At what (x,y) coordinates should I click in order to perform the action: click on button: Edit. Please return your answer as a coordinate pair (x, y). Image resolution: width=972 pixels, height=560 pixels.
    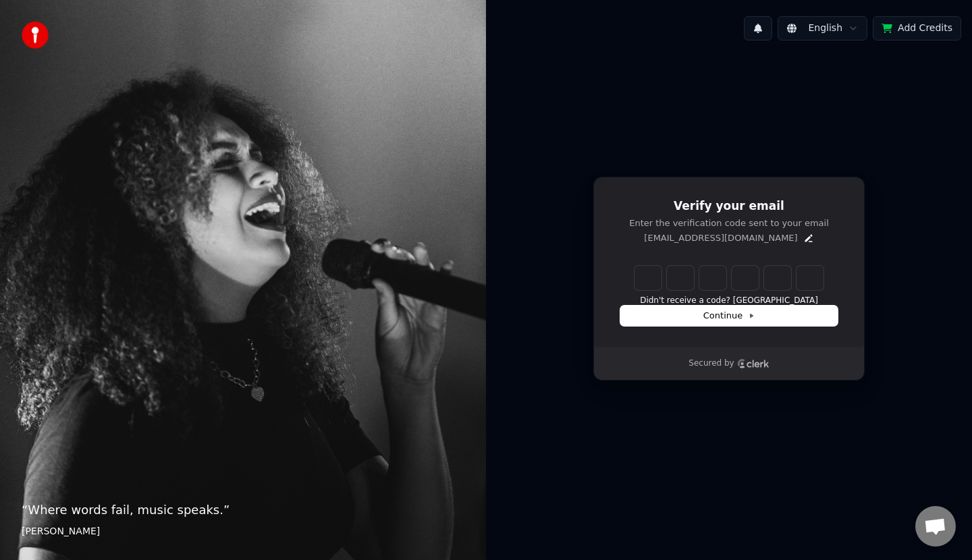
    Looking at the image, I should click on (809, 239).